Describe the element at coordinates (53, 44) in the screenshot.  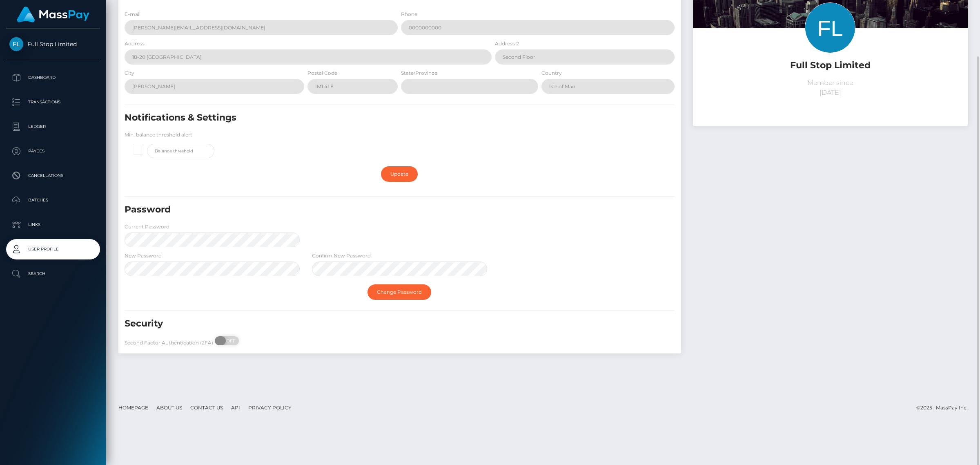
I see `span: Full Stop Limited` at that location.